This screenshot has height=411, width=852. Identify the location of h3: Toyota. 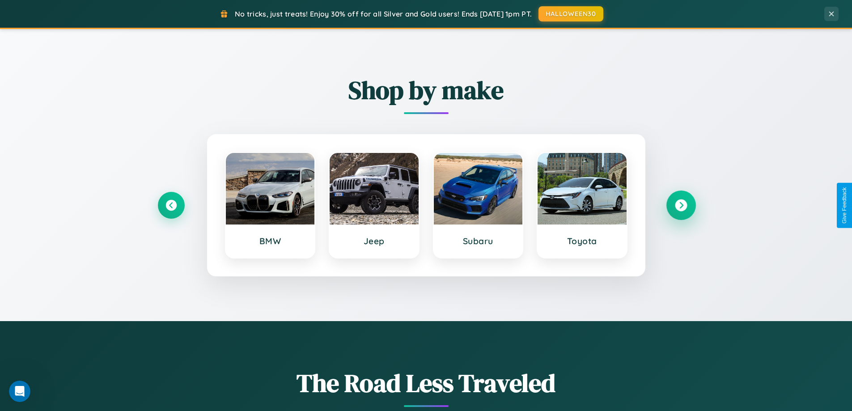
(582, 241).